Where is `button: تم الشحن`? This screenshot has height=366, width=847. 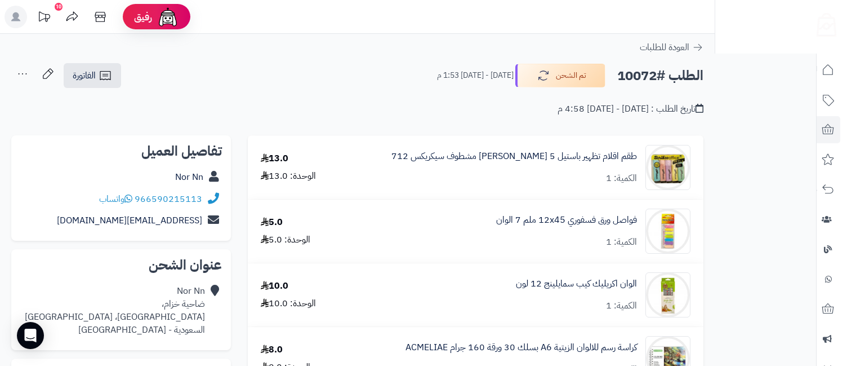 button: تم الشحن is located at coordinates (561, 75).